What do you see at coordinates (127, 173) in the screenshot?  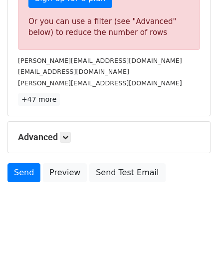 I see `a: Send Test Email` at bounding box center [127, 173].